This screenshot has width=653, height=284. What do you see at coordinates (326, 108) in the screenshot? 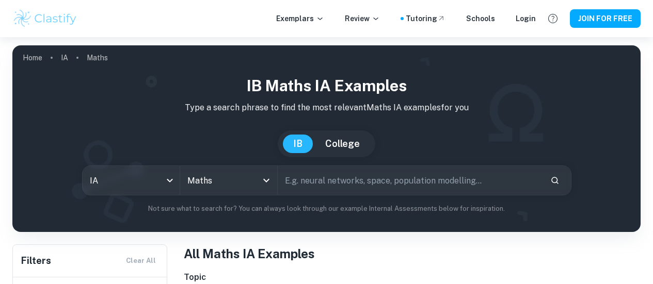
I see `p: Type a search phrase to find the most relevant Maths IA examples for you` at bounding box center [326, 108].